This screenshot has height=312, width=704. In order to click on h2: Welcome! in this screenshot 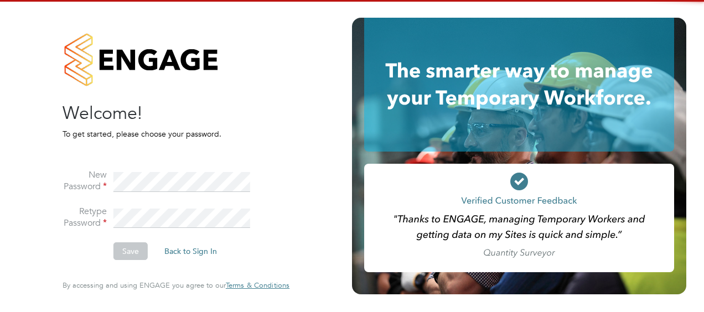, I will do `click(170, 113)`.